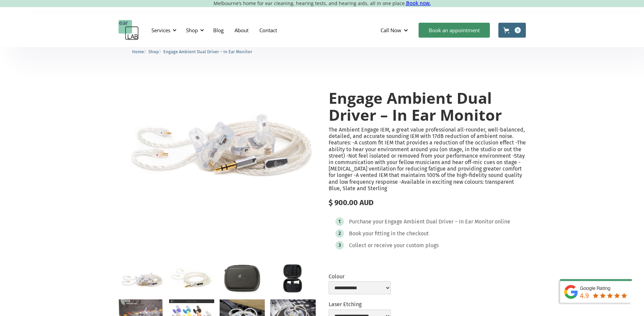 This screenshot has width=644, height=316. What do you see at coordinates (389, 233) in the screenshot?
I see `div: Book your fitting in the checkout` at bounding box center [389, 233].